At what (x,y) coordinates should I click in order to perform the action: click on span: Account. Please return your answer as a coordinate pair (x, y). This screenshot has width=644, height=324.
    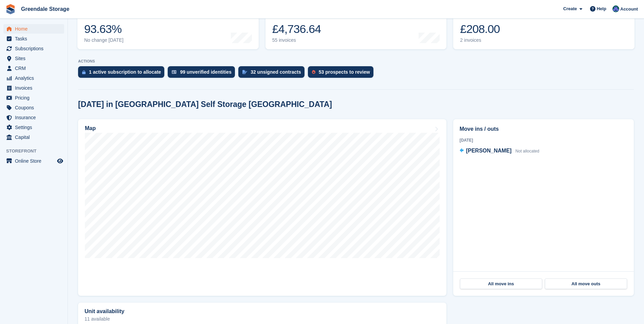
    Looking at the image, I should click on (629, 9).